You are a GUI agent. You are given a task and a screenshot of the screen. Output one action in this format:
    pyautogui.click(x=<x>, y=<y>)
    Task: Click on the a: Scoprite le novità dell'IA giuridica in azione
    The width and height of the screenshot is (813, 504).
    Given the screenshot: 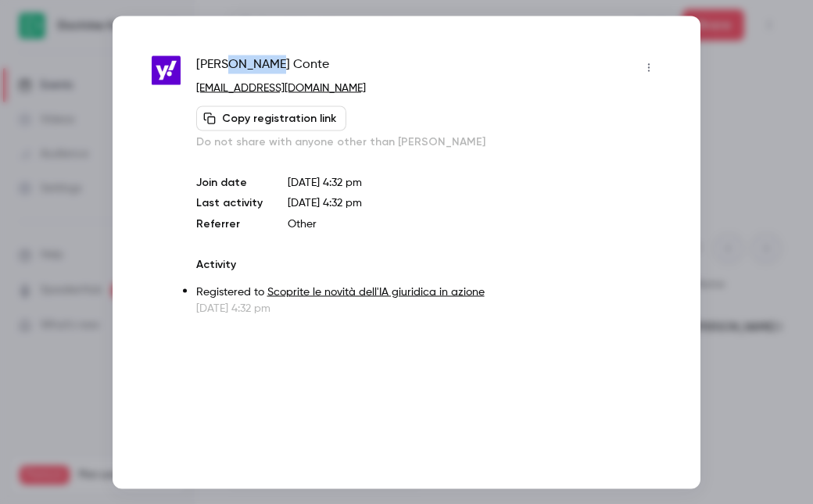 What is the action you would take?
    pyautogui.click(x=376, y=291)
    